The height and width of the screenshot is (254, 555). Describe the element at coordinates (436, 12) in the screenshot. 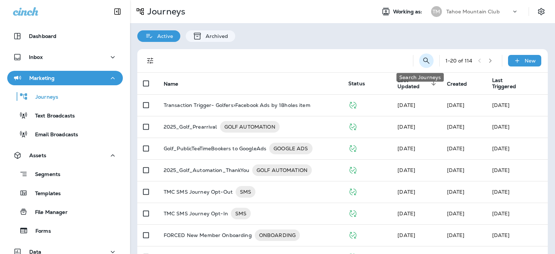

I see `div: TM` at that location.